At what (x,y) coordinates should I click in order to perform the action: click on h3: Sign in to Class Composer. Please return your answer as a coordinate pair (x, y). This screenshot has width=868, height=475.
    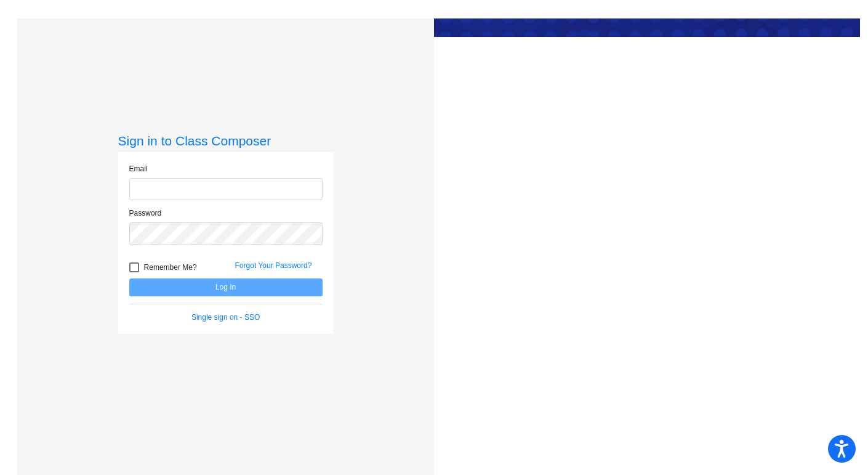
    Looking at the image, I should click on (226, 140).